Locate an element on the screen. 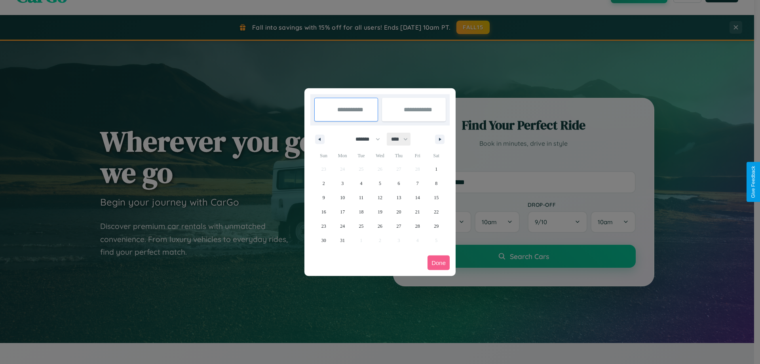 The width and height of the screenshot is (760, 364). span: 6 is located at coordinates (399, 183).